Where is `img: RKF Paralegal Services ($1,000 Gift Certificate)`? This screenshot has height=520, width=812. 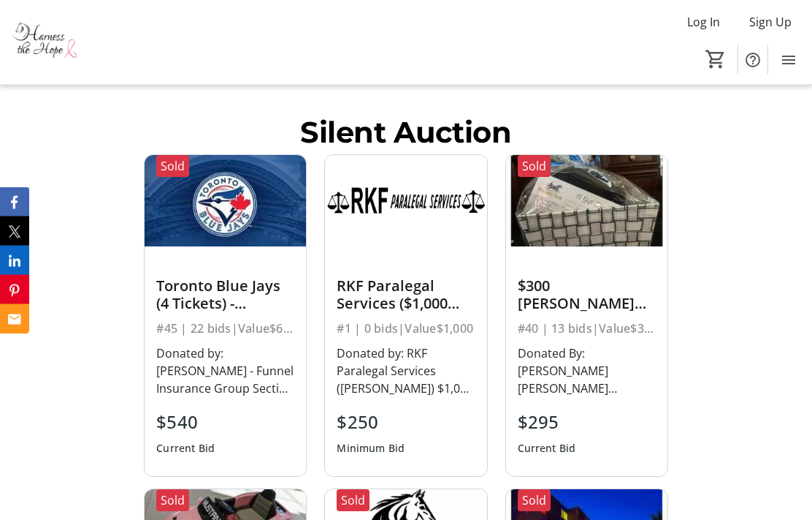 img: RKF Paralegal Services ($1,000 Gift Certificate) is located at coordinates (405, 201).